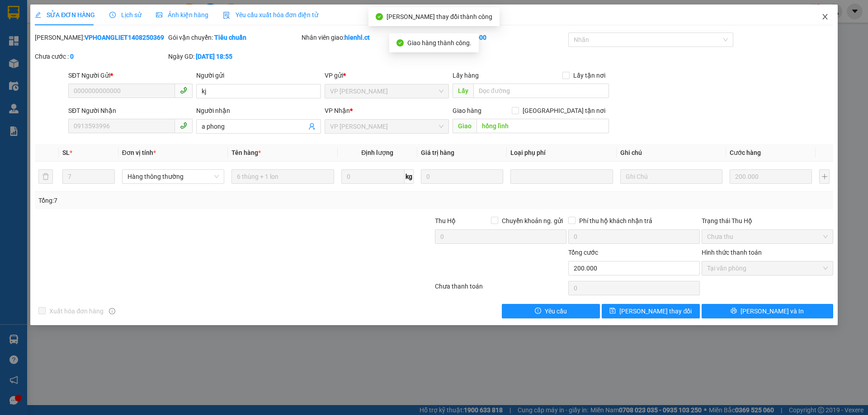 The width and height of the screenshot is (868, 415). I want to click on button: exclamation-circleYêu cầu, so click(550, 312).